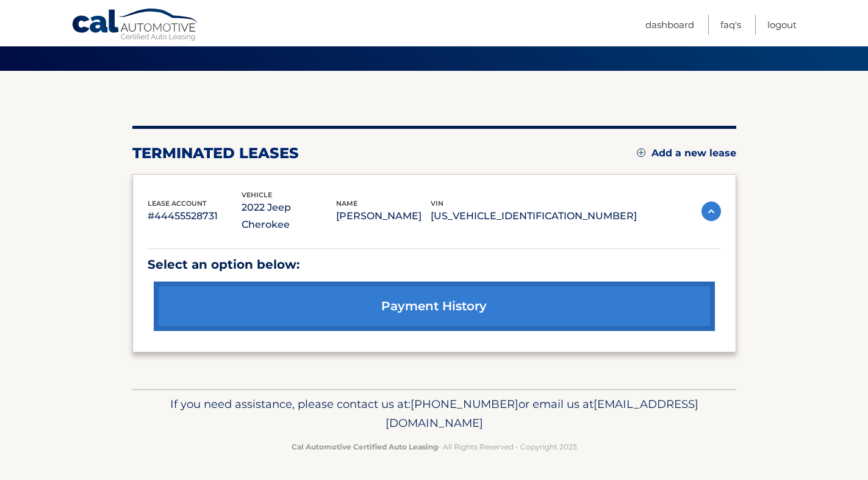 The height and width of the screenshot is (480, 868). Describe the element at coordinates (289, 216) in the screenshot. I see `p: 2022 Jeep Cherokee` at that location.